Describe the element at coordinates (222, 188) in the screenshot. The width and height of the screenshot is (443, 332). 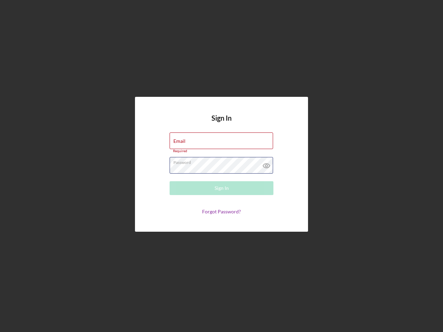
I see `button: Sign In` at that location.